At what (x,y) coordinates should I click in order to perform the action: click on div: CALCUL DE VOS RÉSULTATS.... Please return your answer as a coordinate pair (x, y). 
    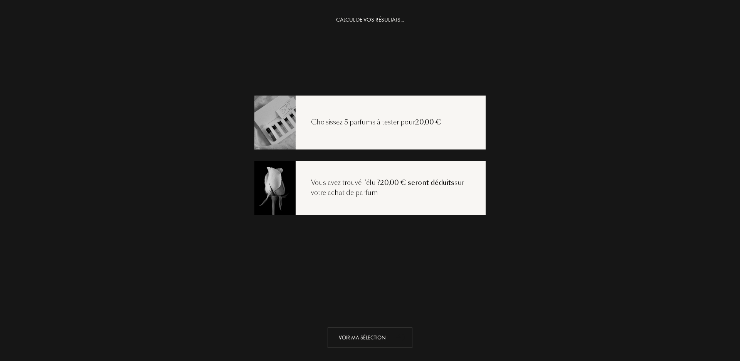
    Looking at the image, I should click on (370, 20).